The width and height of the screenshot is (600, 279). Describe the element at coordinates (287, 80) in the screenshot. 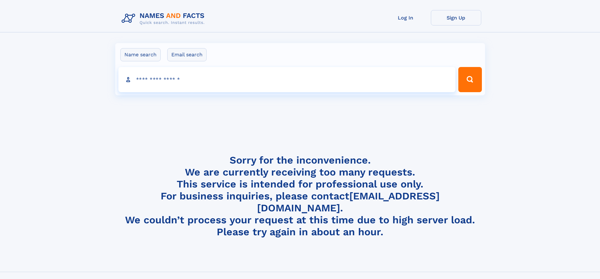

I see `input: search input` at that location.